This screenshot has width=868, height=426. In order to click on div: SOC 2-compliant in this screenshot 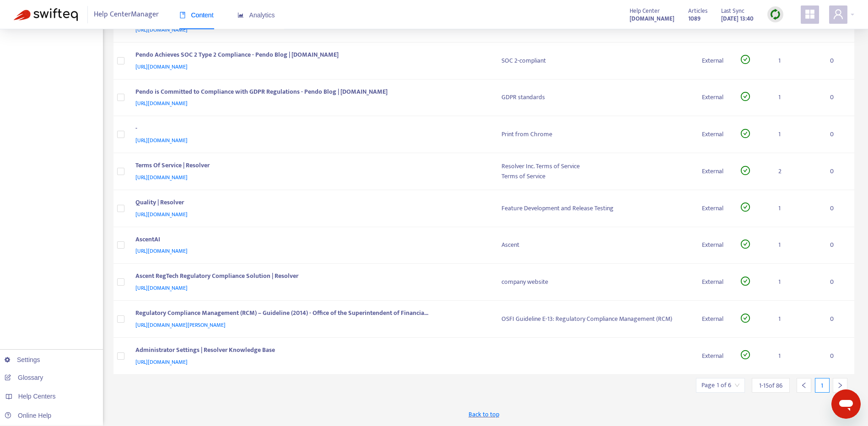, I will do `click(594, 61)`.